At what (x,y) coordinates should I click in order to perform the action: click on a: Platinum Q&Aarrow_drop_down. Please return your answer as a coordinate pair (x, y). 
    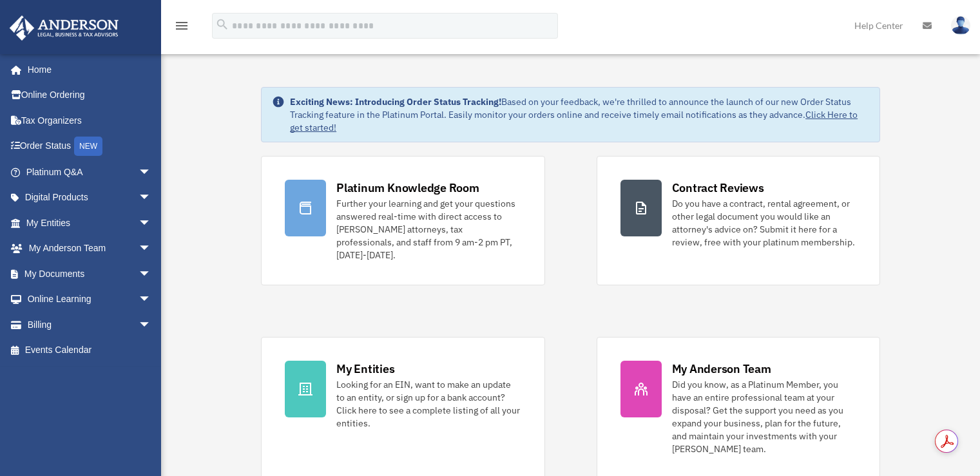
    Looking at the image, I should click on (90, 172).